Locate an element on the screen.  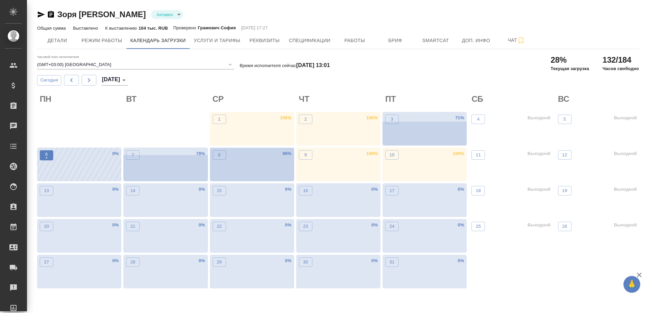
button: 15 is located at coordinates (219, 191).